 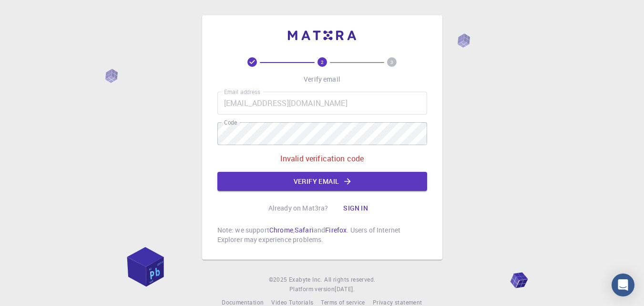 I want to click on span: © 2025, so click(x=279, y=280).